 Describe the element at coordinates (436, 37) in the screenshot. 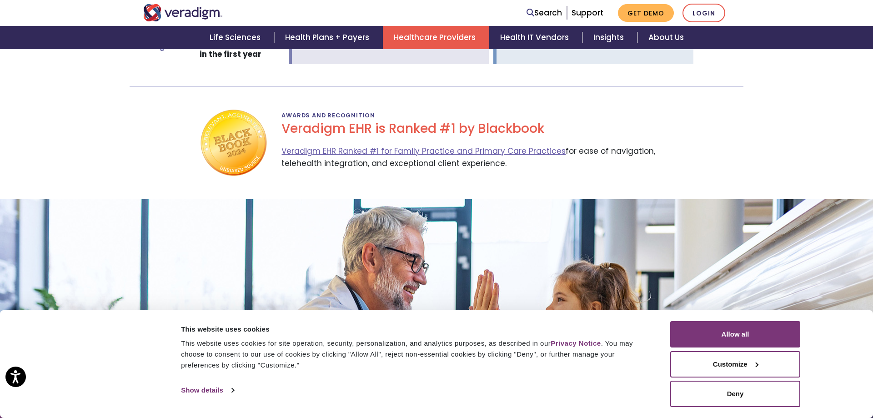

I see `a: Healthcare Providers` at that location.